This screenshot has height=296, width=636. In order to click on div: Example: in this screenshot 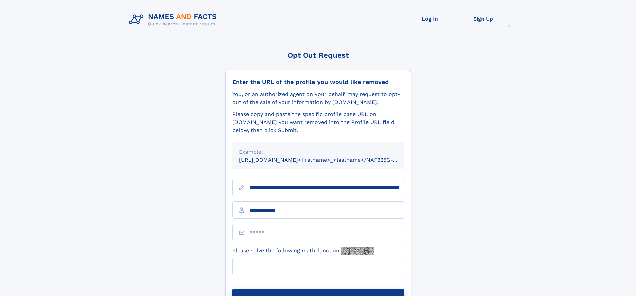, I will do `click(318, 152)`.